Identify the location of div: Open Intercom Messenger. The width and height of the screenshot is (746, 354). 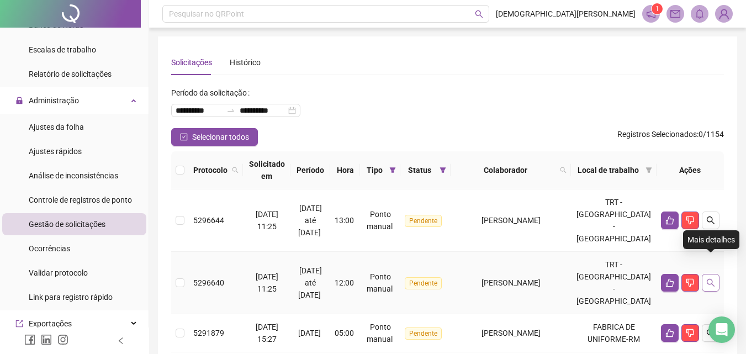
(722, 330).